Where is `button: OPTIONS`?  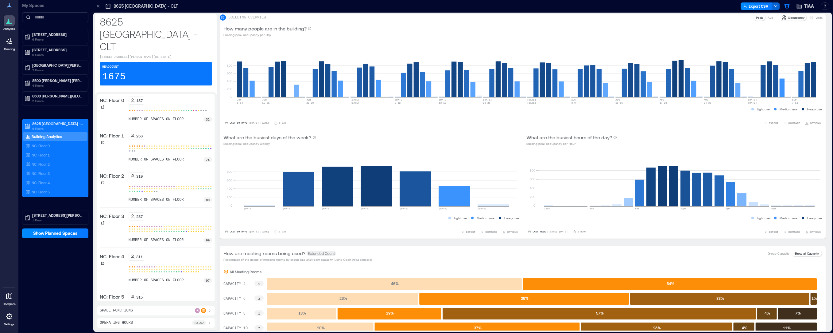 button: OPTIONS is located at coordinates (510, 232).